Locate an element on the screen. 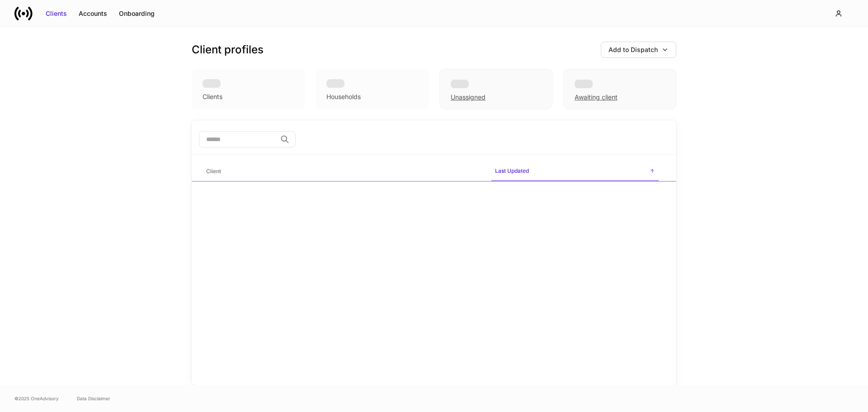 The image size is (868, 412). button: Onboarding is located at coordinates (137, 13).